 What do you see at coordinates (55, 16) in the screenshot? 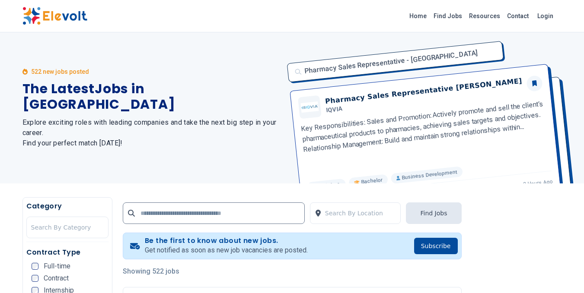
I see `img: Elevolt` at bounding box center [55, 16].